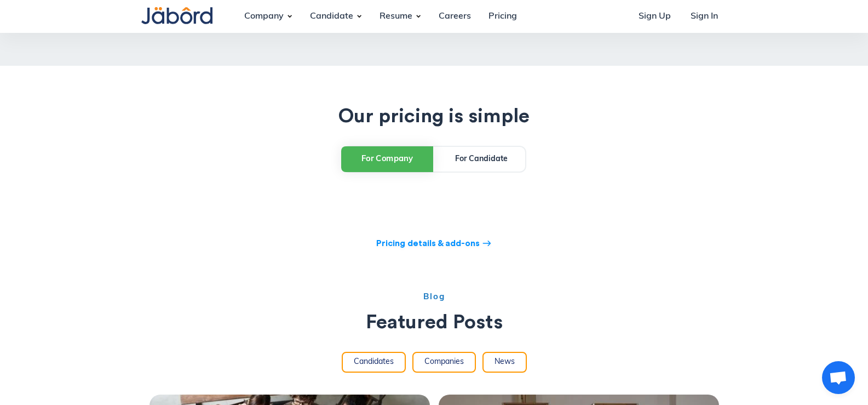 This screenshot has width=868, height=405. I want to click on h2: Our pricing is simple, so click(434, 116).